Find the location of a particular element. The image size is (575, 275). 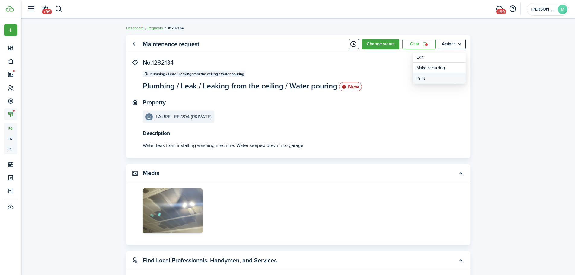

status: New is located at coordinates (350, 87).